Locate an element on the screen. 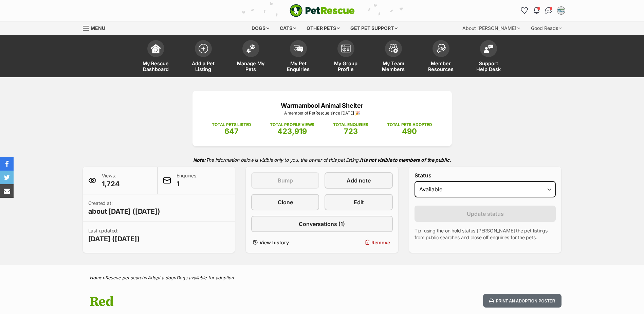  img: add-pet-listing-icon-0afa8454b4691262ce3f59096e99ab1cd57d4a30225e0717b998d2c9b9846f56.svg is located at coordinates (203, 49).